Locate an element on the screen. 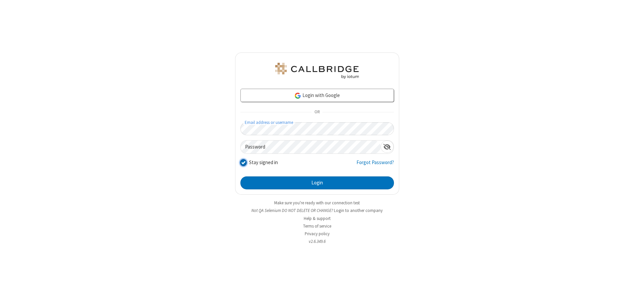  a: Privacy policy is located at coordinates (317, 233).